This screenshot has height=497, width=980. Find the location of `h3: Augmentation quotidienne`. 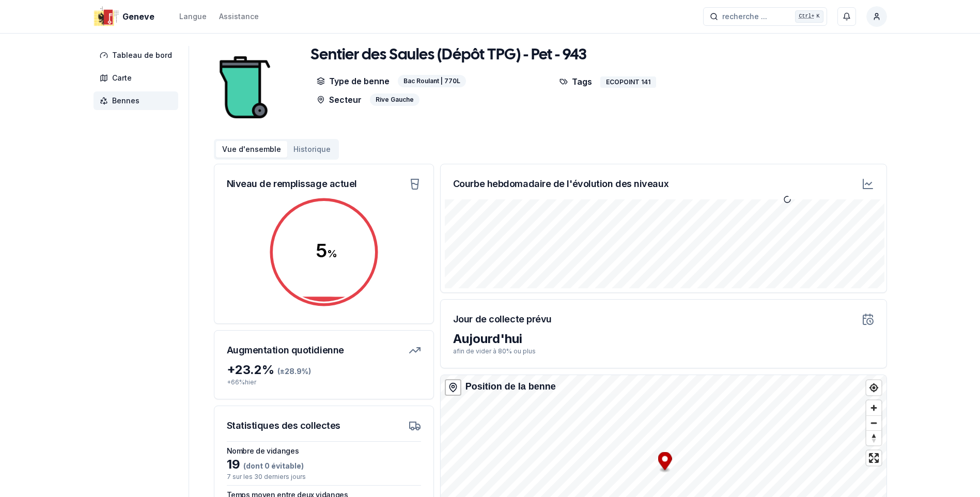

h3: Augmentation quotidienne is located at coordinates (285, 350).